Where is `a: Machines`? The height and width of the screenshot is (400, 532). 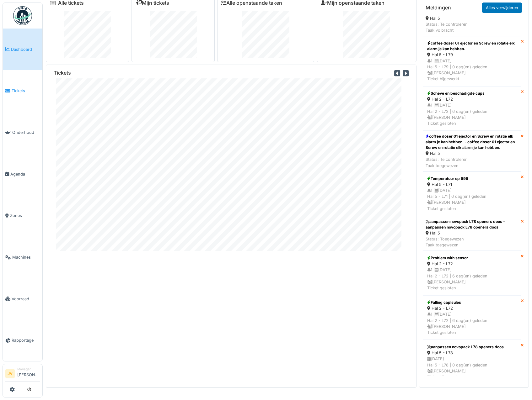 a: Machines is located at coordinates (23, 257).